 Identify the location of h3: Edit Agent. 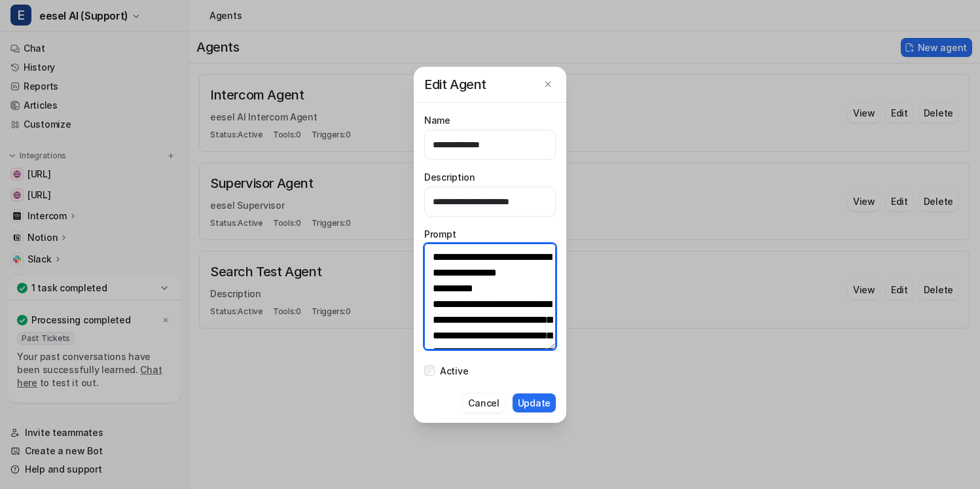
(455, 85).